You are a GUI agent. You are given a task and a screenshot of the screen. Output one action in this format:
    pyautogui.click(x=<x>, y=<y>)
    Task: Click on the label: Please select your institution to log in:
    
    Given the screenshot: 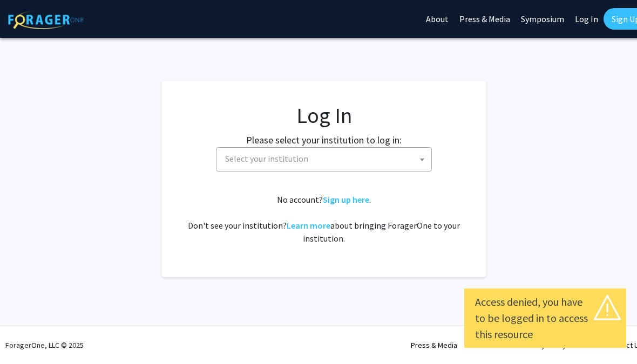 What is the action you would take?
    pyautogui.click(x=324, y=140)
    